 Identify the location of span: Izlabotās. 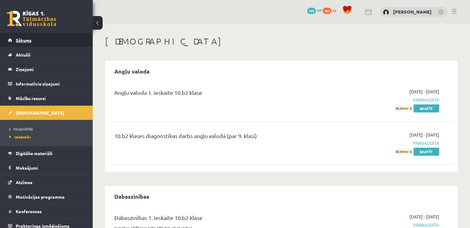
(20, 137).